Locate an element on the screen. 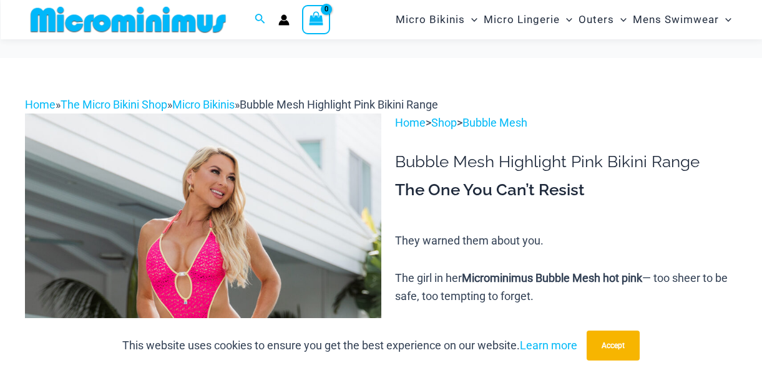  p: This website uses cookies to ensure you get the best experience on our website. is located at coordinates (350, 346).